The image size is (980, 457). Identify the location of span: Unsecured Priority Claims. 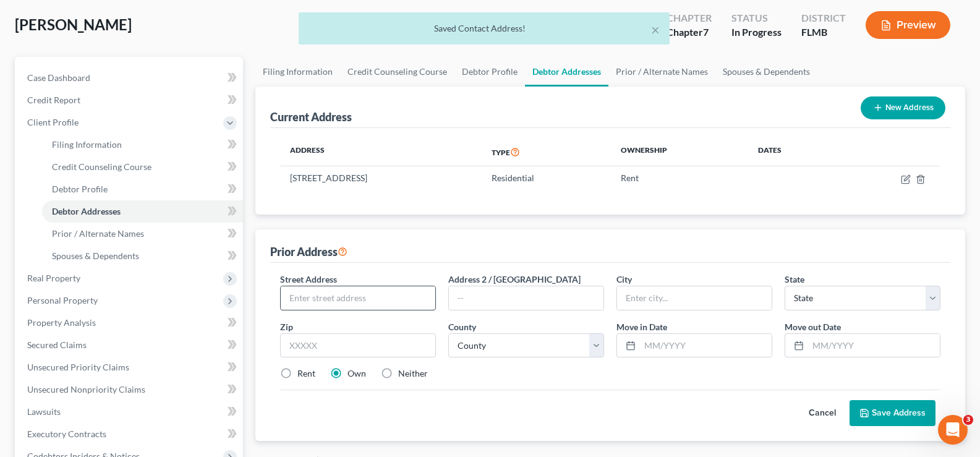
(78, 366).